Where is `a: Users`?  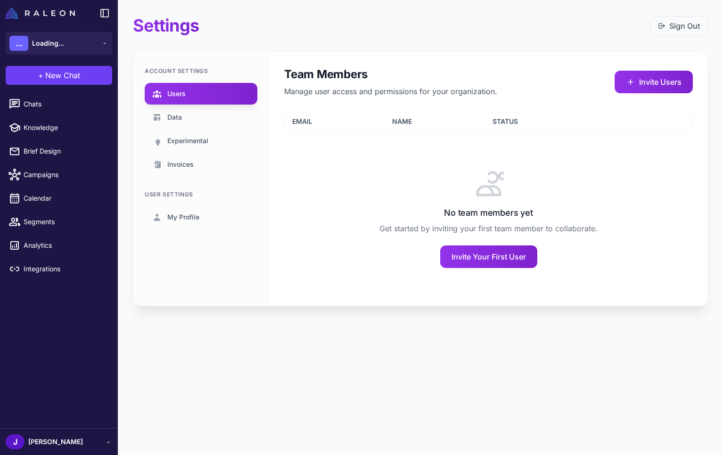 a: Users is located at coordinates (201, 94).